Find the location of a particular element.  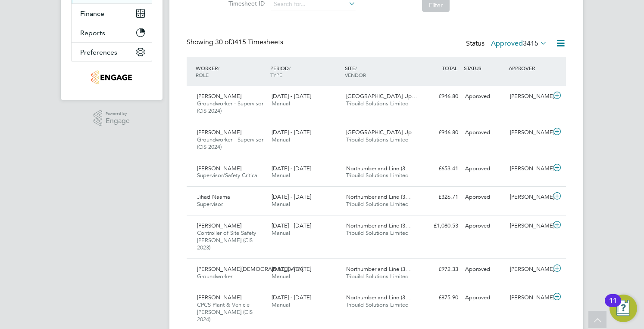

span: Engage is located at coordinates (118, 121).